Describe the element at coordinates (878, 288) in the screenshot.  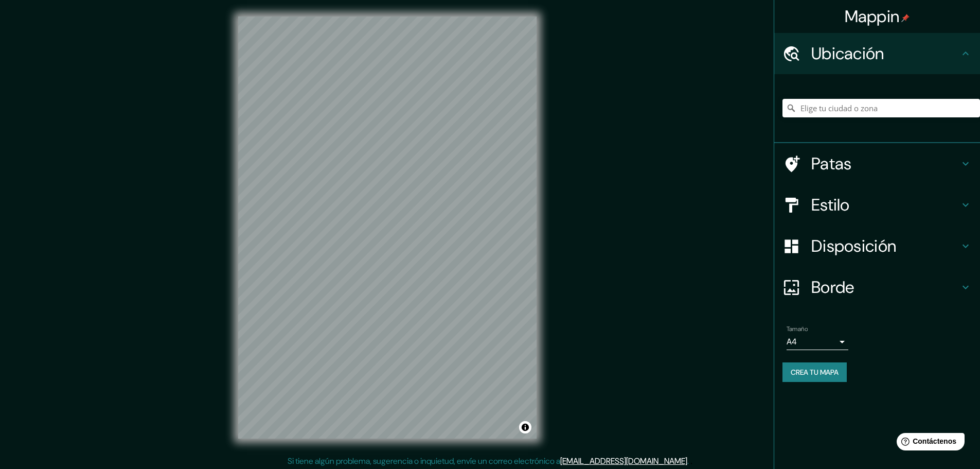
I see `div: Borde` at that location.